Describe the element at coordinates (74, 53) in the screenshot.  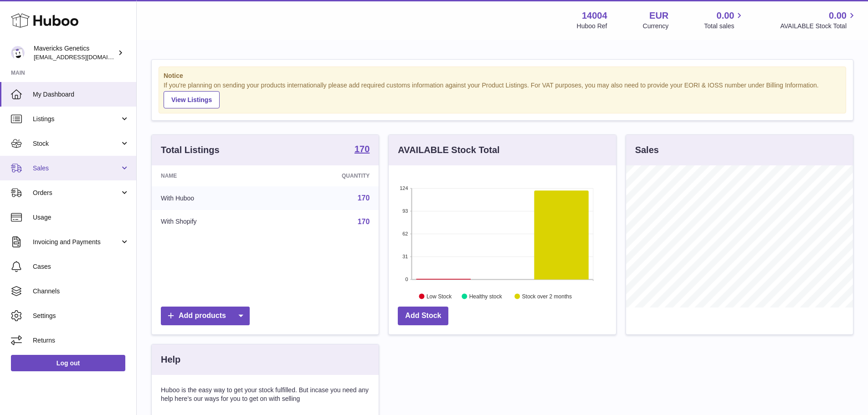
I see `div: Mavericks Genetics` at that location.